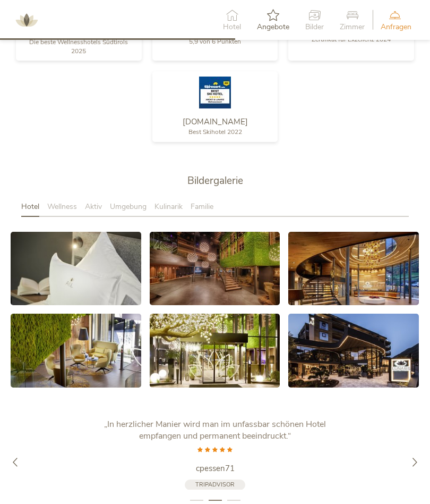 This screenshot has width=430, height=504. What do you see at coordinates (202, 206) in the screenshot?
I see `span: Familie` at bounding box center [202, 206].